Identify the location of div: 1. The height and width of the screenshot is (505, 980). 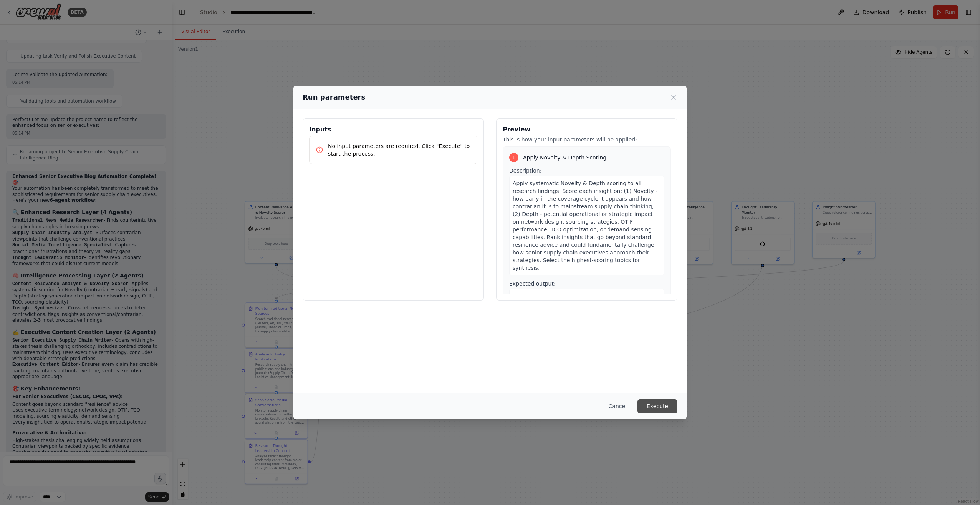
(514, 157).